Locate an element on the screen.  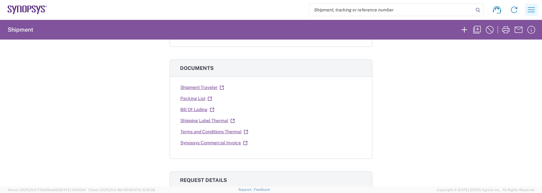
a: Shipping Label Thermal is located at coordinates (207, 121).